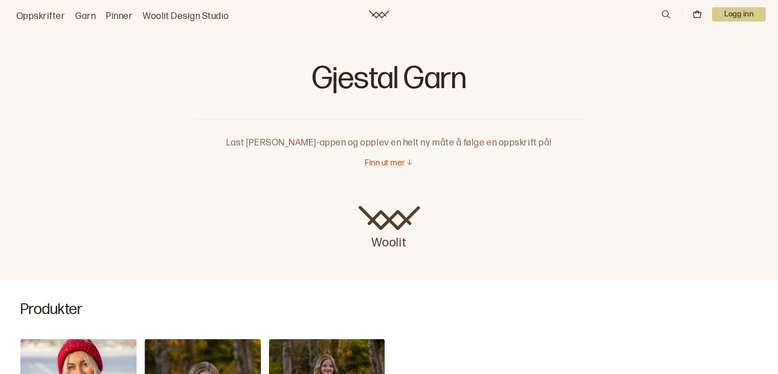 The height and width of the screenshot is (374, 778). Describe the element at coordinates (186, 16) in the screenshot. I see `a: Woolit Design Studio` at that location.